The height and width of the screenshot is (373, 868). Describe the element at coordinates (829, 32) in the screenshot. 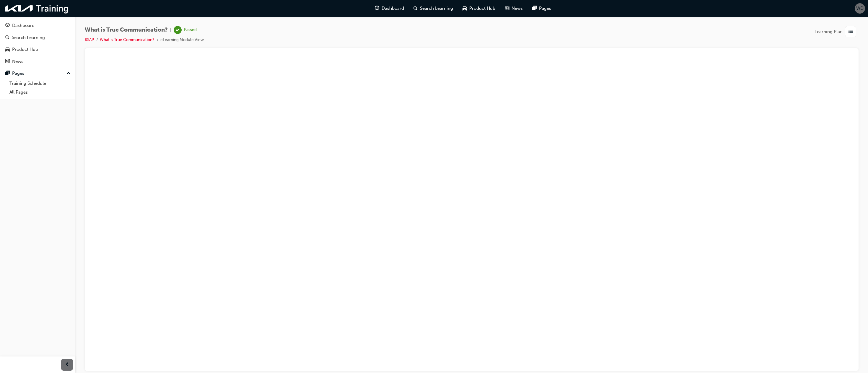

I see `span: Learning Plan` at that location.